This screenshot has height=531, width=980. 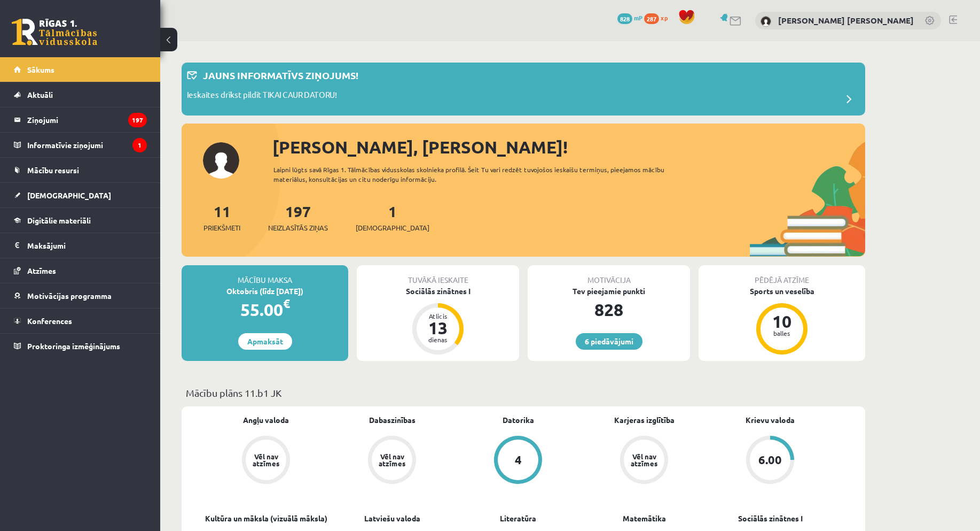 I want to click on span: Mācību resursi, so click(x=53, y=169).